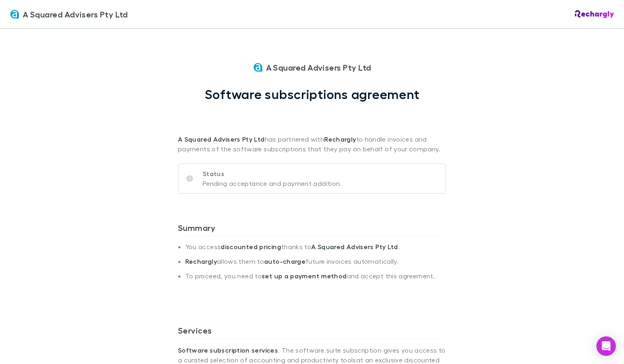  Describe the element at coordinates (312, 229) in the screenshot. I see `h3: Summary` at that location.